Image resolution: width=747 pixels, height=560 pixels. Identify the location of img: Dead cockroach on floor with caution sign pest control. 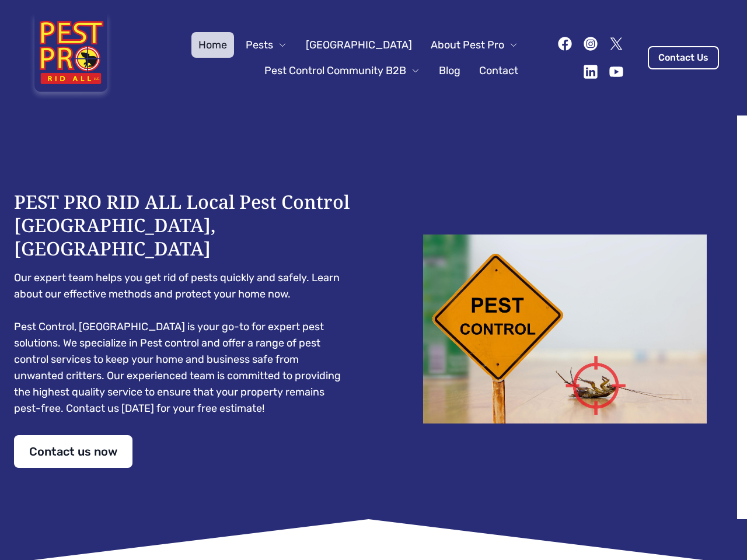
(565, 329).